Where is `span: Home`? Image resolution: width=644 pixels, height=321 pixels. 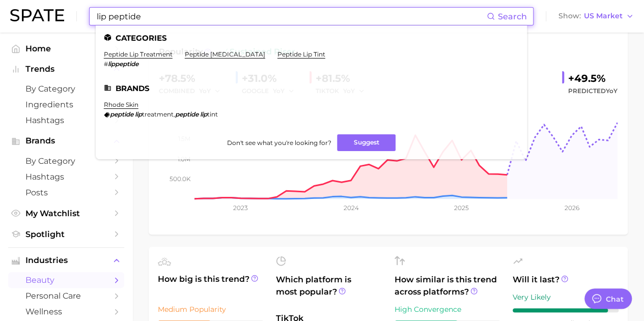
span: Home is located at coordinates (66, 48).